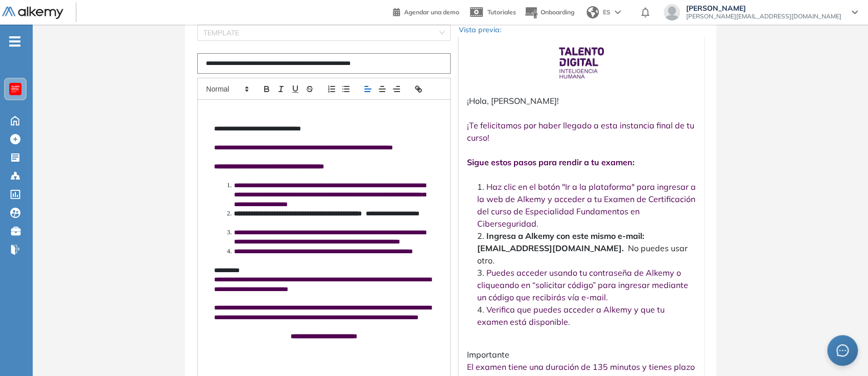  What do you see at coordinates (432, 12) in the screenshot?
I see `span: Agendar una demo` at bounding box center [432, 12].